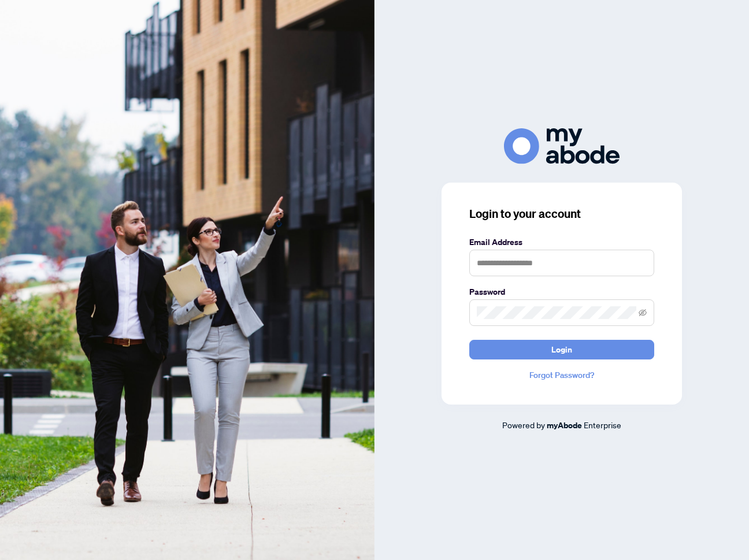 The width and height of the screenshot is (749, 560). Describe the element at coordinates (562, 350) in the screenshot. I see `span: Login` at that location.